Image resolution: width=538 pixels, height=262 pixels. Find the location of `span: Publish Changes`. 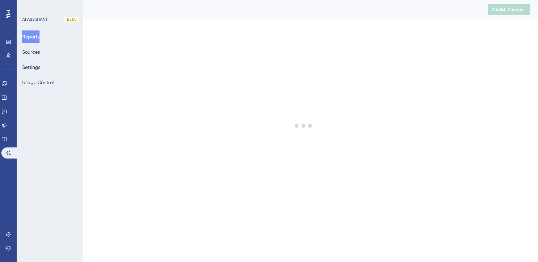

span: Publish Changes is located at coordinates (509, 10).